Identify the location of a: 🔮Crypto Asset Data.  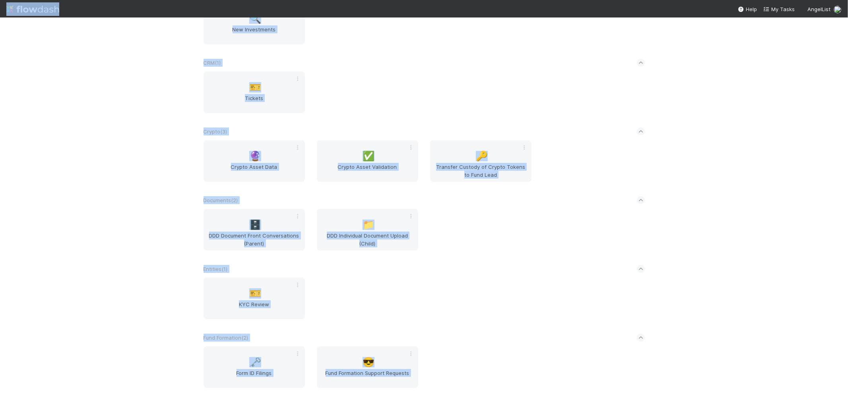
(254, 161).